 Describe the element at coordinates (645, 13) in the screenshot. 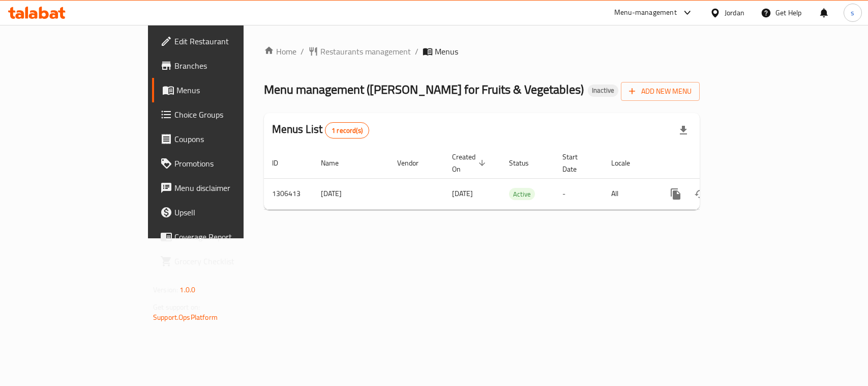

I see `div: Menu-management` at that location.